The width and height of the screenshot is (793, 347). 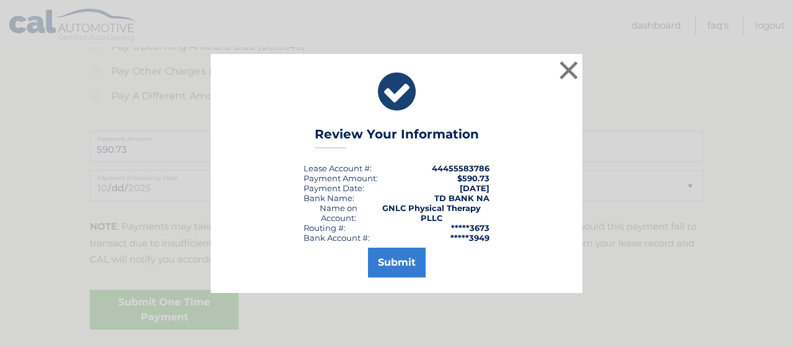 What do you see at coordinates (397, 137) in the screenshot?
I see `h3: Review Your Information` at bounding box center [397, 137].